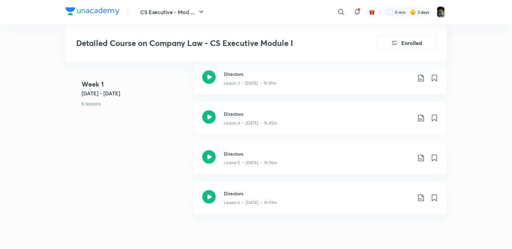  What do you see at coordinates (92, 11) in the screenshot?
I see `img: Company Logo` at bounding box center [92, 11].